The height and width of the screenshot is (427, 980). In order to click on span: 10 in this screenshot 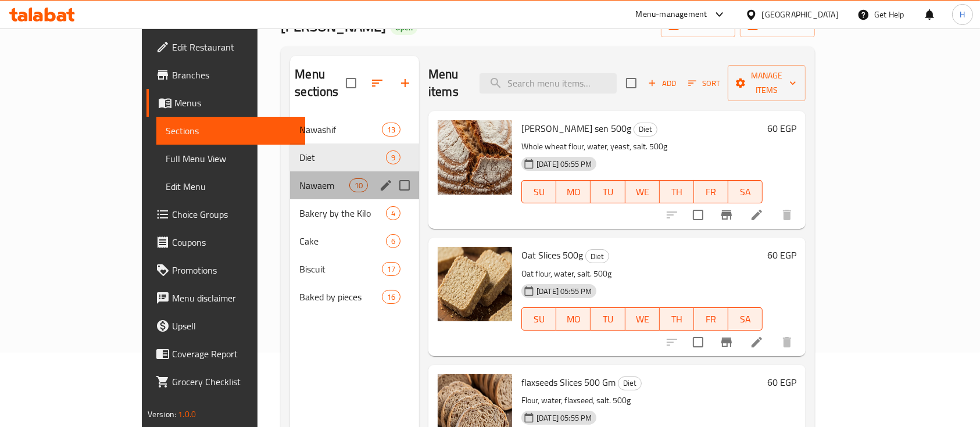, I will do `click(359, 185)`.